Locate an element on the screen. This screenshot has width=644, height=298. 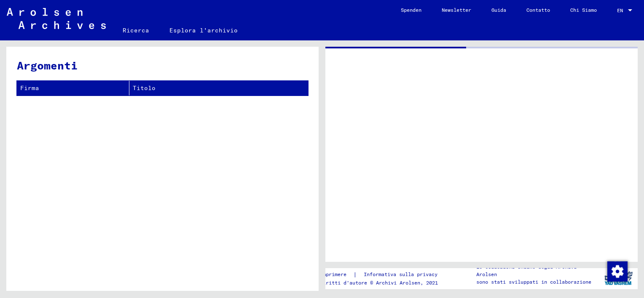
p: Diritti d'autore © Archivi Arolsen, 2021 is located at coordinates (383, 283).